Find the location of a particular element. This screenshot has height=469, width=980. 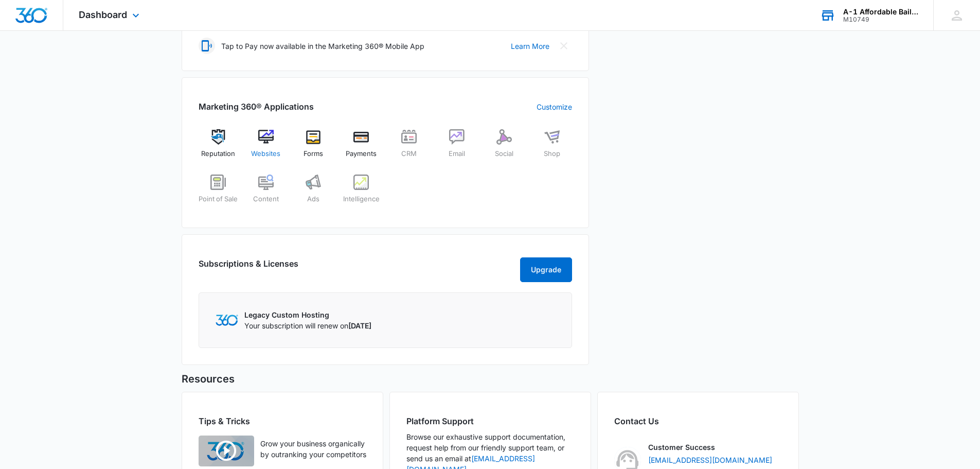

a: Content is located at coordinates (265, 193).